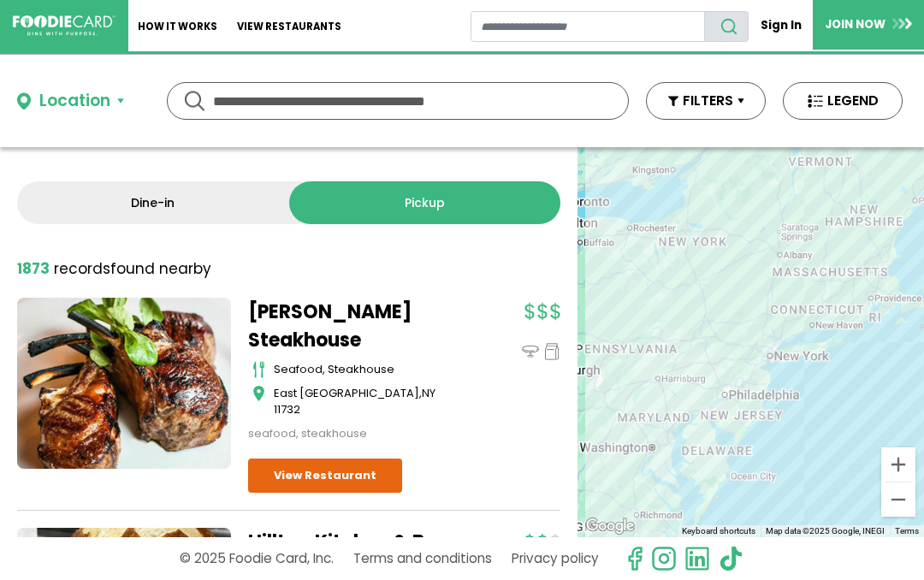 The height and width of the screenshot is (580, 924). What do you see at coordinates (257, 557) in the screenshot?
I see `p: © 2025 Foodie Card, Inc.` at bounding box center [257, 557].